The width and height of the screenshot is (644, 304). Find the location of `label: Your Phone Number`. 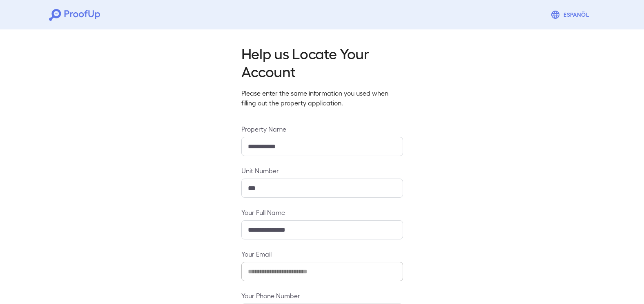

label: Your Phone Number is located at coordinates (322, 295).